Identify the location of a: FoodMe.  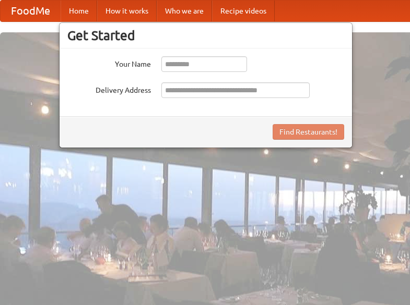
(30, 11).